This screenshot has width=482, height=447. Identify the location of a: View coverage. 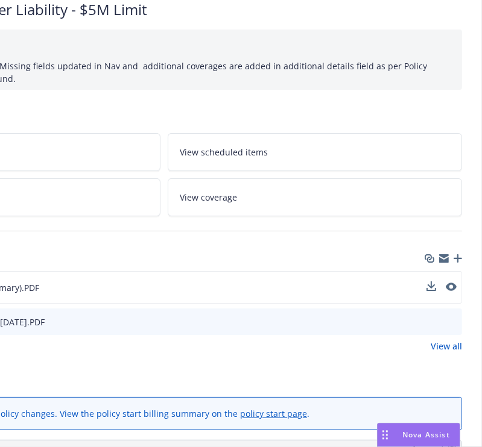
(315, 197).